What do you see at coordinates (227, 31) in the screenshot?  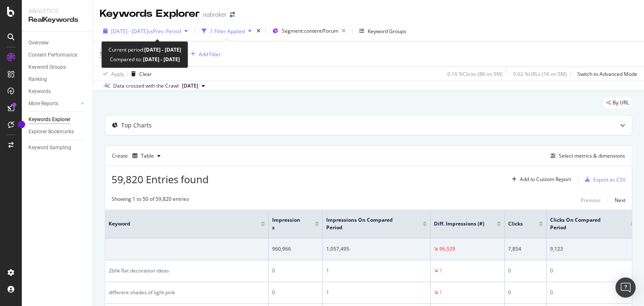 I see `div: 1 Filter Applied` at bounding box center [227, 31].